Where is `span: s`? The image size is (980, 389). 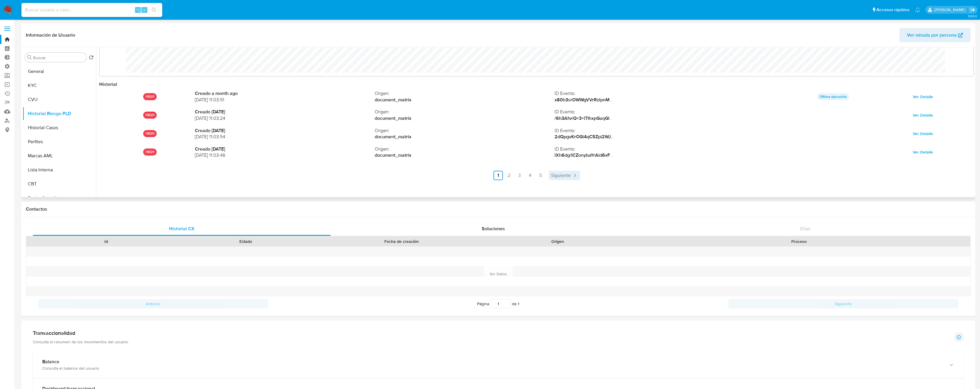 span: s is located at coordinates (144, 10).